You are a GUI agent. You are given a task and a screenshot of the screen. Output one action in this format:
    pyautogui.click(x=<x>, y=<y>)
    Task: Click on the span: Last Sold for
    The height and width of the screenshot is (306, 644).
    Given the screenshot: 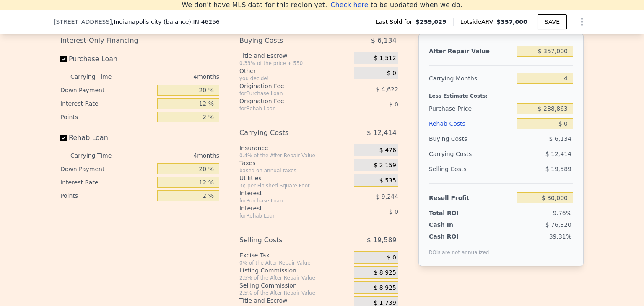 What is the action you would take?
    pyautogui.click(x=396, y=22)
    